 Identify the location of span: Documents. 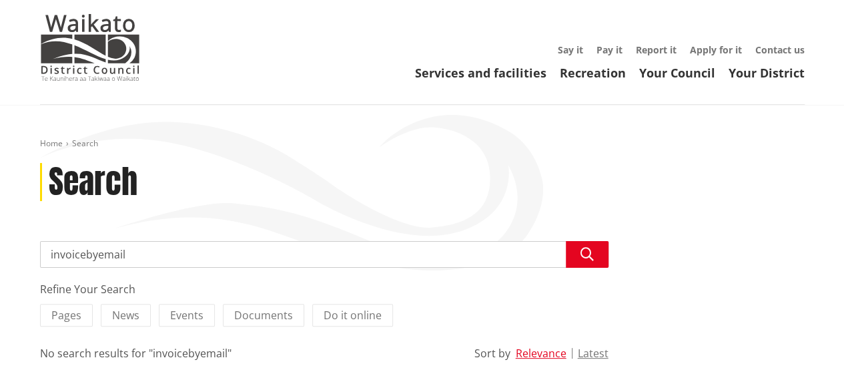
(264, 315).